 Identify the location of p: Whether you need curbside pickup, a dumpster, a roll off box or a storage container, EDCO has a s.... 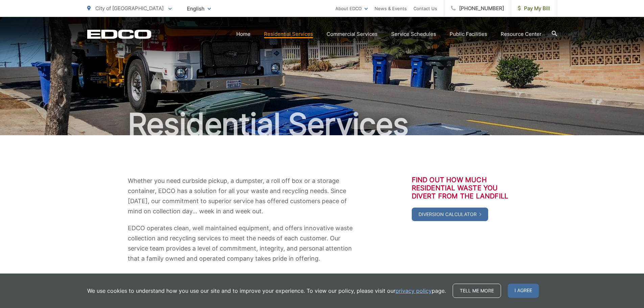
(241, 196).